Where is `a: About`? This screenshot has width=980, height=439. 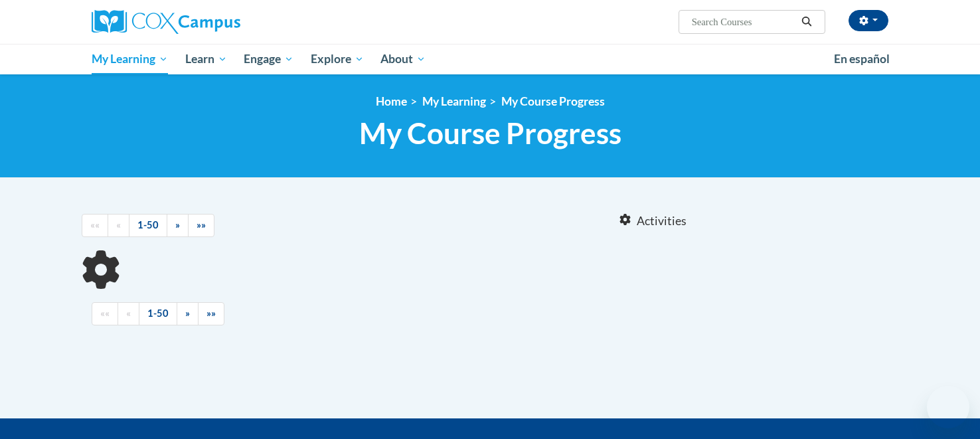 a: About is located at coordinates (404, 59).